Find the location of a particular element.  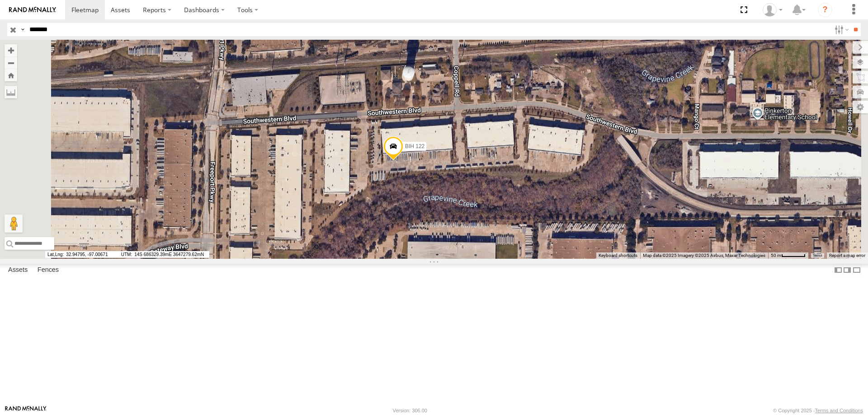

button: Drag Pegman onto the map to open Street View is located at coordinates (14, 224).